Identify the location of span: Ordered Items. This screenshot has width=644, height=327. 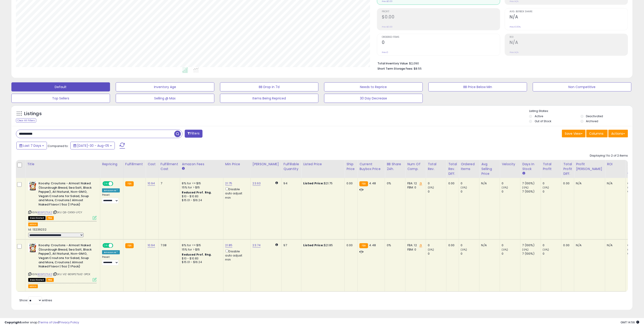
(441, 37).